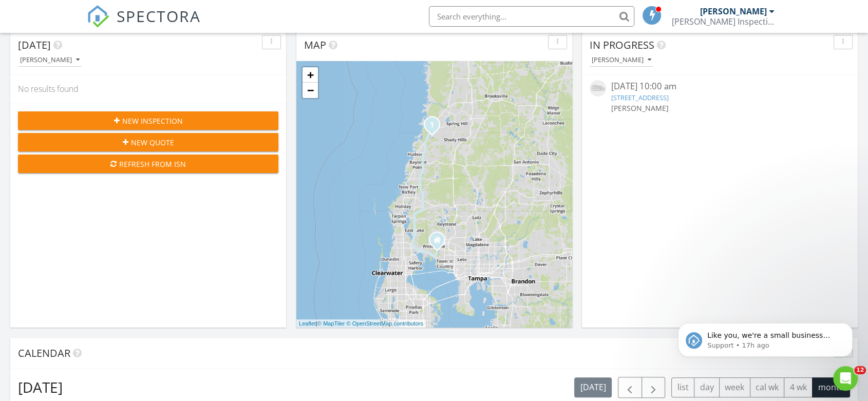 This screenshot has width=868, height=401. I want to click on button: day, so click(707, 387).